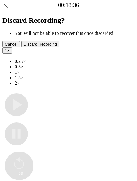 Image resolution: width=137 pixels, height=181 pixels. I want to click on li: You will not be able to recover this once discarded., so click(74, 33).